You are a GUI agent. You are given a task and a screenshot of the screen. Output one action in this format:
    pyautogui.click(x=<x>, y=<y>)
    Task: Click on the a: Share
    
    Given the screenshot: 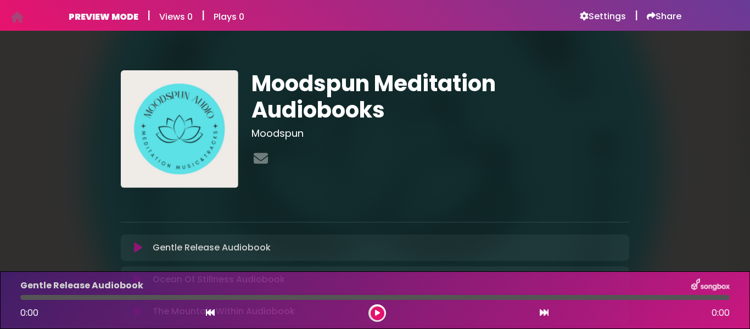 What is the action you would take?
    pyautogui.click(x=664, y=16)
    